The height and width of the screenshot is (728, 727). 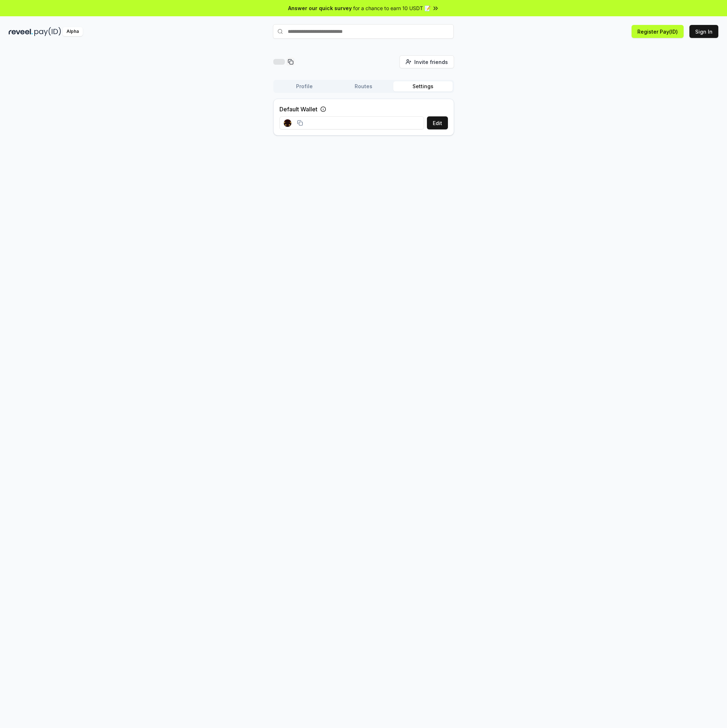 What do you see at coordinates (427, 62) in the screenshot?
I see `button: Invite friends` at bounding box center [427, 62].